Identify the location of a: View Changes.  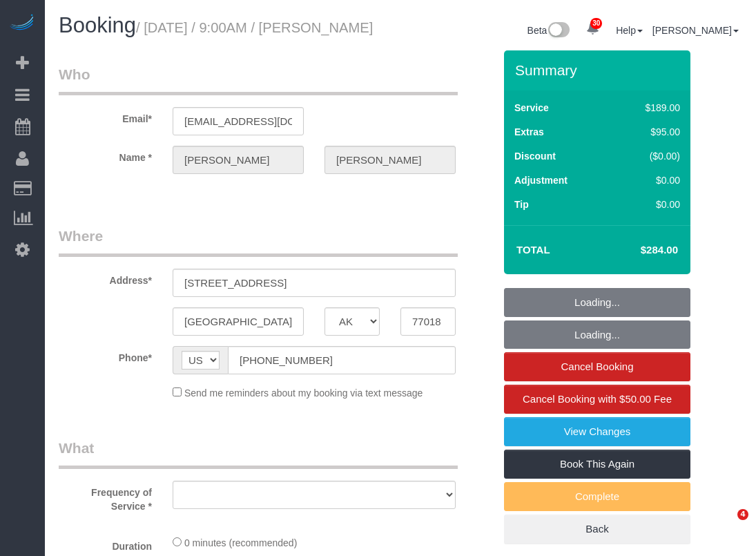
(597, 431).